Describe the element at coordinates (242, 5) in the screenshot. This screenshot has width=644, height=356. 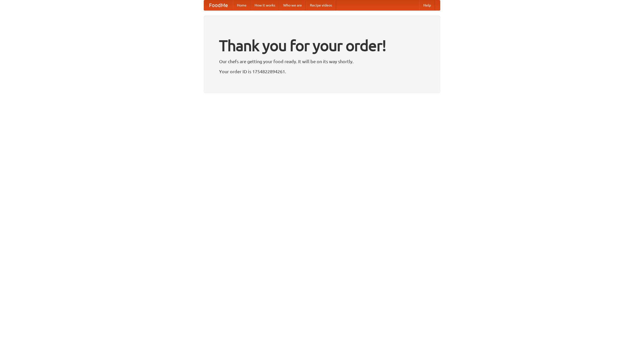
I see `a: Home` at that location.